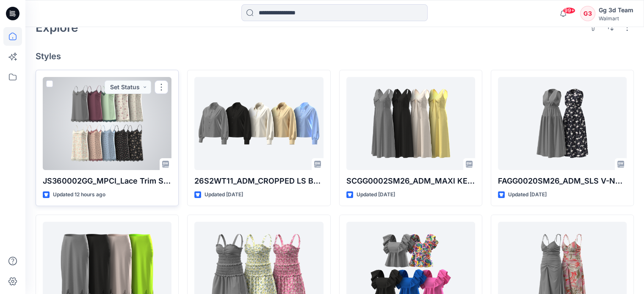  What do you see at coordinates (562, 181) in the screenshot?
I see `p: FAGG0020SM26_ADM_SLS V-NECK CUT OUT MAXI DRESS` at bounding box center [562, 181].